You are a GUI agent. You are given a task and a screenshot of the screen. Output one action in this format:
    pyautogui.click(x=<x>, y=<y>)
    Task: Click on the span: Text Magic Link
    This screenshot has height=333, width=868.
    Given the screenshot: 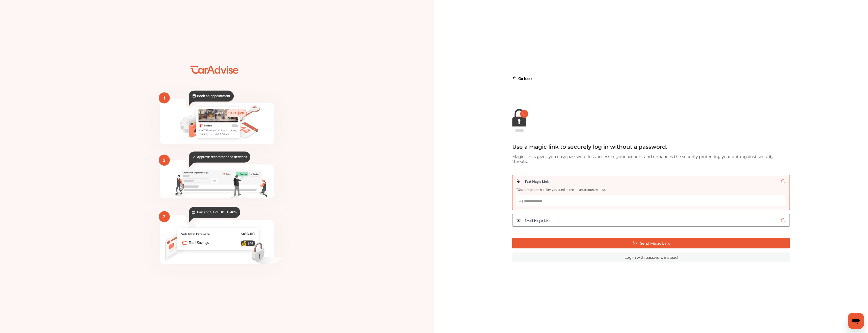 What is the action you would take?
    pyautogui.click(x=536, y=181)
    